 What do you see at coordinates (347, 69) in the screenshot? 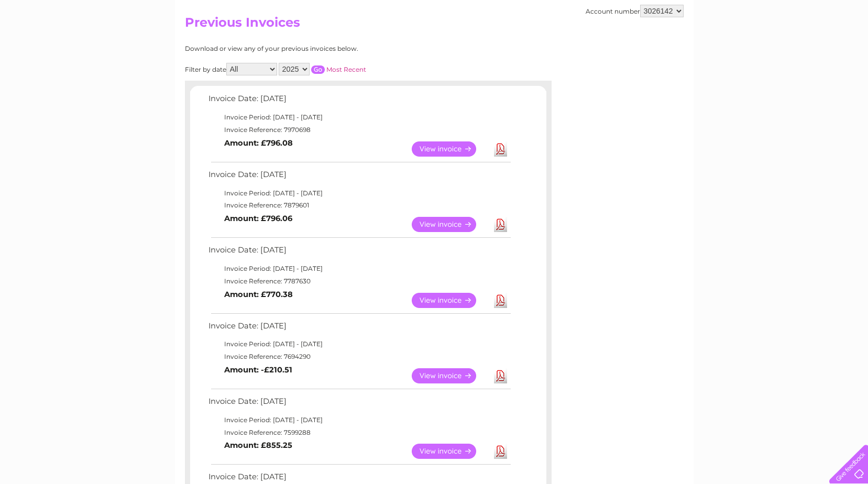
I see `a: Most Recent` at bounding box center [347, 69].